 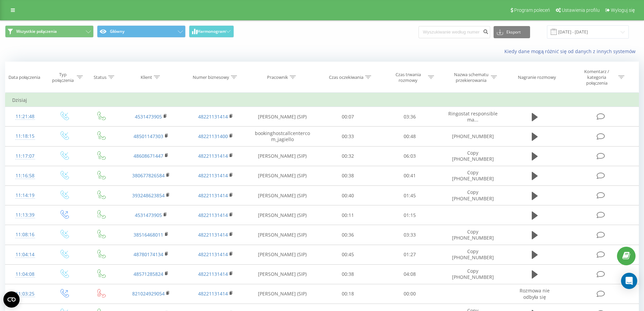 I want to click on span: Ustawienia profilu, so click(x=581, y=10).